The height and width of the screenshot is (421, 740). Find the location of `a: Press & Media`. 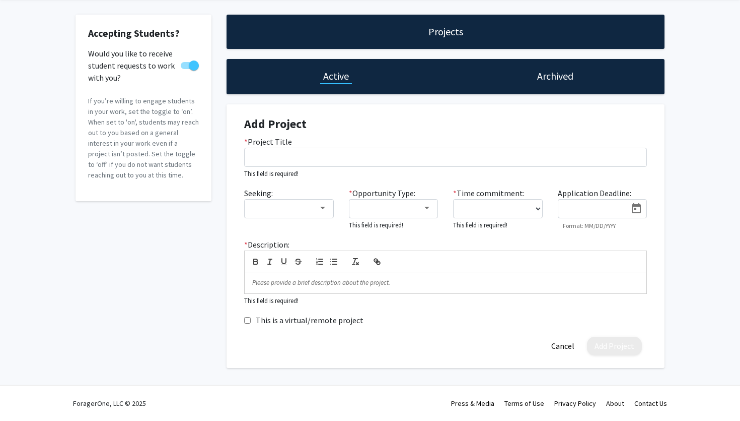

a: Press & Media is located at coordinates (473, 403).